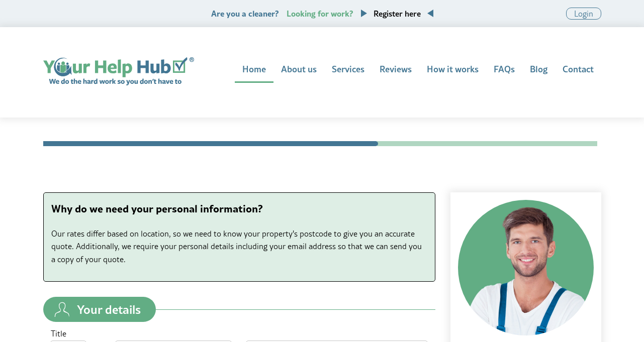 The width and height of the screenshot is (644, 342). What do you see at coordinates (459, 144) in the screenshot?
I see `li: Time` at bounding box center [459, 144].